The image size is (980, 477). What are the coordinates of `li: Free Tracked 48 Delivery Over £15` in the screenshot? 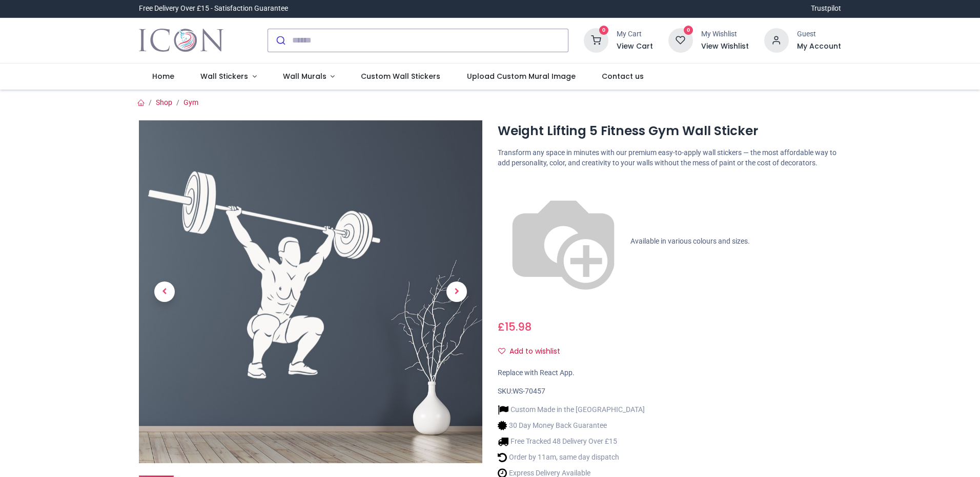 It's located at (571, 442).